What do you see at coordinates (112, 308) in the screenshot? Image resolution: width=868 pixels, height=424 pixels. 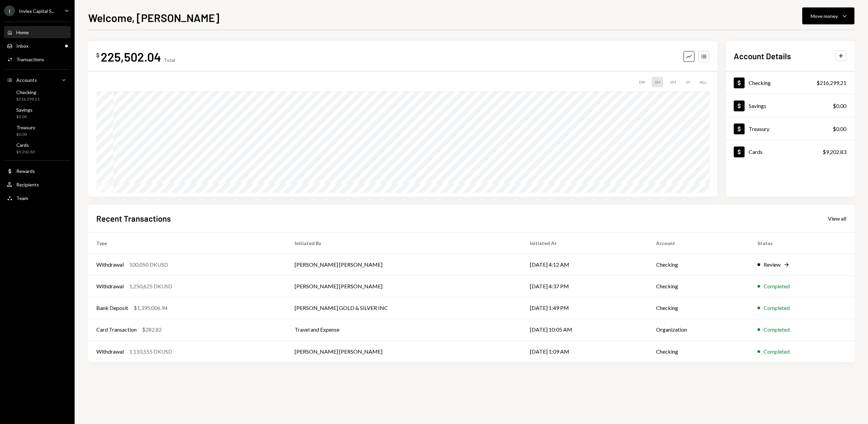 I see `div: Bank Deposit` at bounding box center [112, 308].